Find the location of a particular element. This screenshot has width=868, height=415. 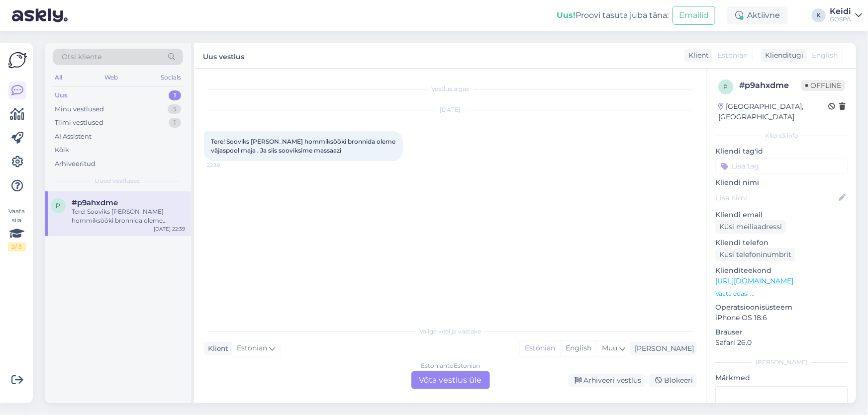

div: Blokeeri is located at coordinates (672, 380).